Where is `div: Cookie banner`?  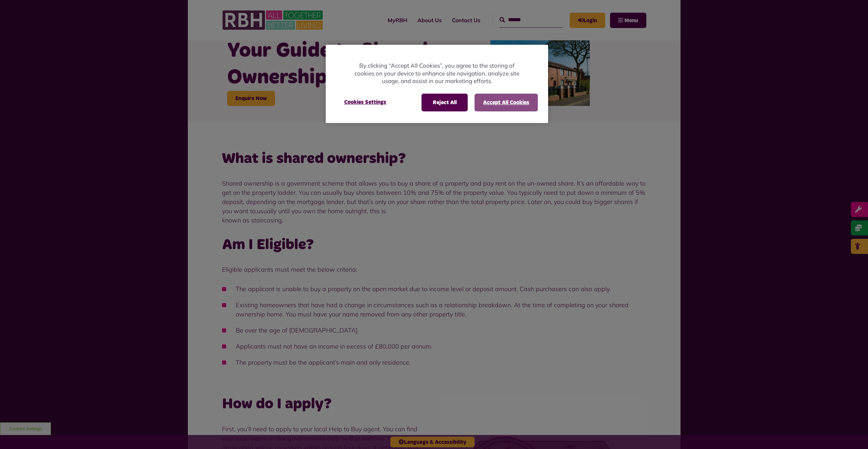
div: Cookie banner is located at coordinates (437, 84).